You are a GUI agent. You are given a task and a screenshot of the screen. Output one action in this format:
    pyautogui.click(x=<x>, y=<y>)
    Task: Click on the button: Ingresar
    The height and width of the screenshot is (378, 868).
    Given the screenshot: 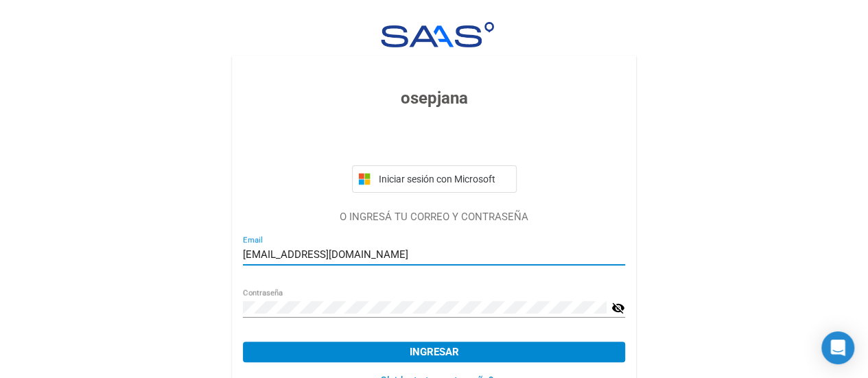 What is the action you would take?
    pyautogui.click(x=434, y=352)
    